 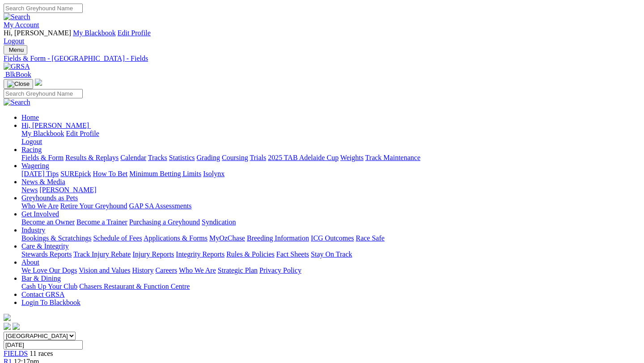 What do you see at coordinates (333, 238) in the screenshot?
I see `a: ICG Outcomes` at bounding box center [333, 238].